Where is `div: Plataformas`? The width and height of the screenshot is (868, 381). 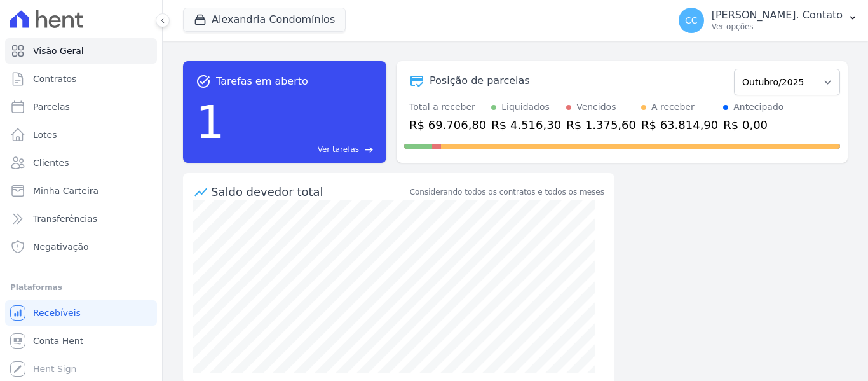
div: Plataformas is located at coordinates (81, 287).